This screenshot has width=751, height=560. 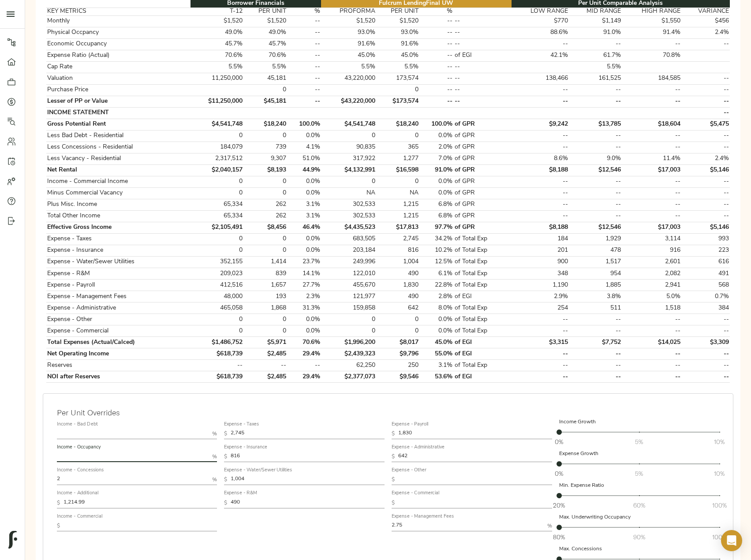 What do you see at coordinates (437, 125) in the screenshot?
I see `td: 100.0%` at bounding box center [437, 125].